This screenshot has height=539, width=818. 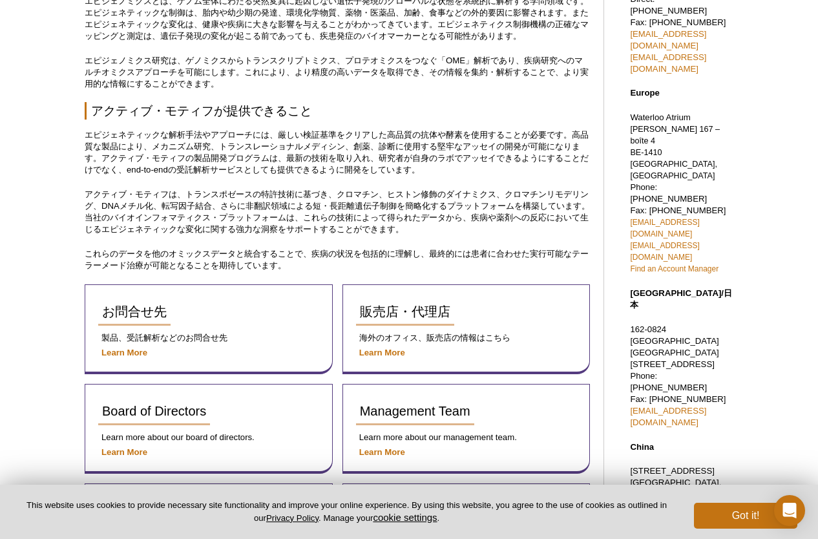 What do you see at coordinates (337, 212) in the screenshot?
I see `p: アクティブ・モティフは、トランスポゼースの特許技術に基づき、クロマチン、ヒストン修飾のダイナミクス、クロマチンリモデリング、DNAメチル化、転写因子結合、さらに非翻訳領域による短・長距離遺伝子制...` at bounding box center [337, 212].